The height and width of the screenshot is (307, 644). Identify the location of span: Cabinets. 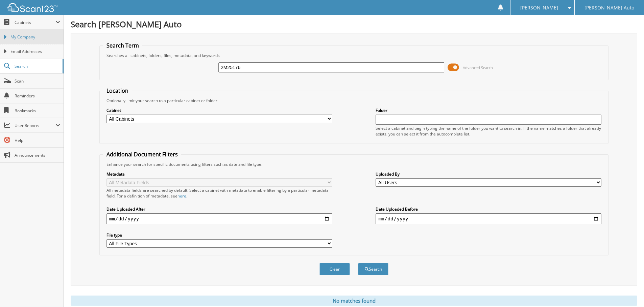
(35, 23).